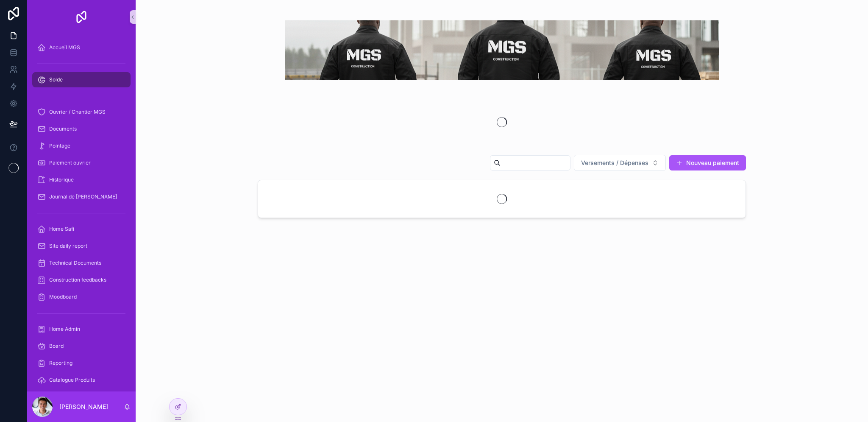  Describe the element at coordinates (82, 346) in the screenshot. I see `a: Board` at that location.